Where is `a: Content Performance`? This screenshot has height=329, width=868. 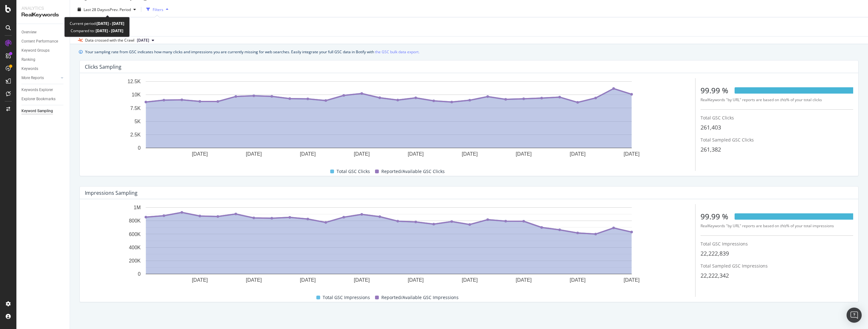 a: Content Performance is located at coordinates (43, 41).